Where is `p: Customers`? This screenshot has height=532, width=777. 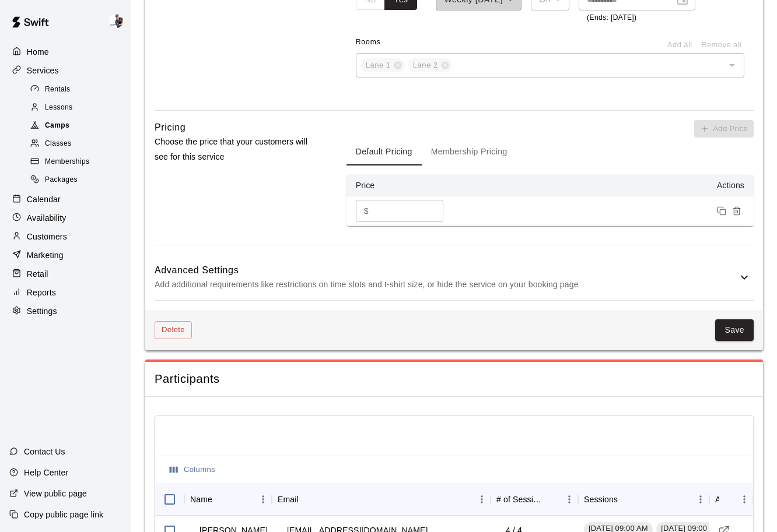 p: Customers is located at coordinates (47, 236).